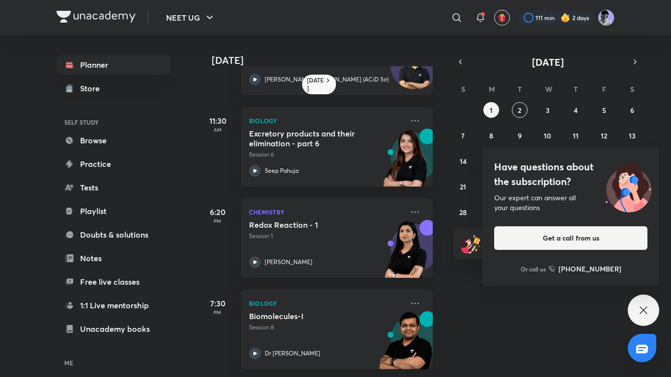 This screenshot has width=671, height=377. Describe the element at coordinates (548, 89) in the screenshot. I see `abbr: Wednesday` at that location.